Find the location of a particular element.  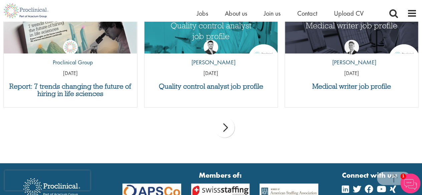

a: Contact is located at coordinates (307, 13).